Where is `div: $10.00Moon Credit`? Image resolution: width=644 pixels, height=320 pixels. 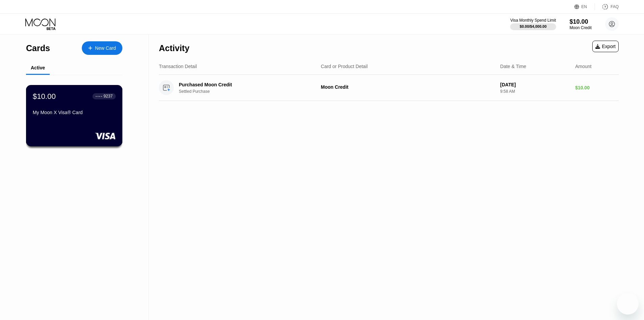 div: $10.00Moon Credit is located at coordinates (580, 24).